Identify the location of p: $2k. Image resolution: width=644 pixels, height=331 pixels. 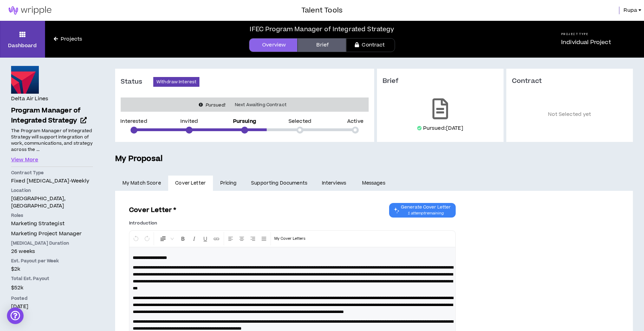
(52, 269).